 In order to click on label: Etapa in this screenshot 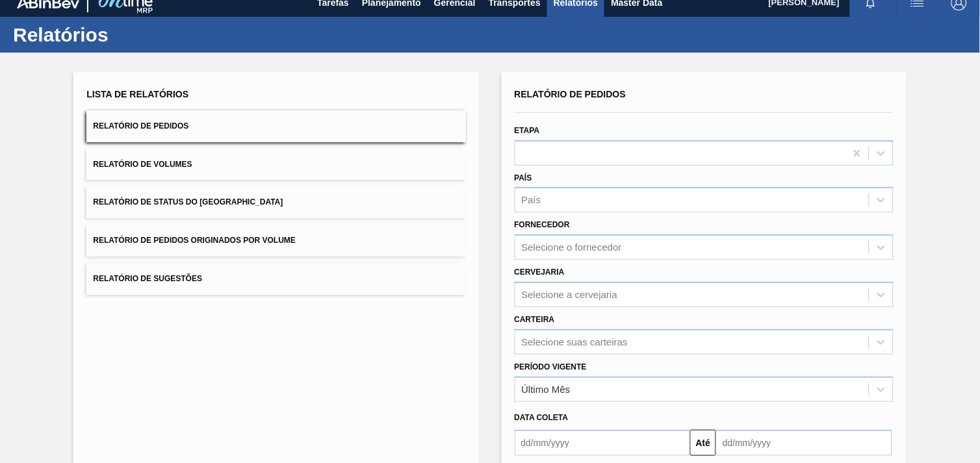, I will do `click(527, 130)`.